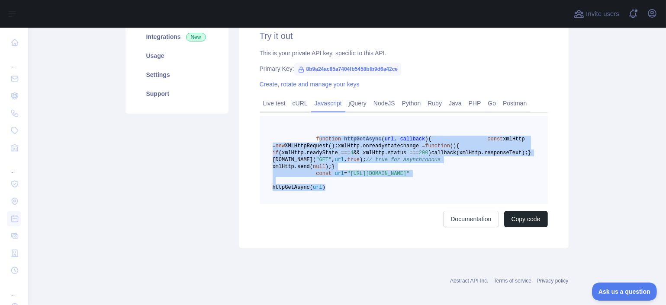 The height and width of the screenshot is (305, 666). I want to click on button: Copy code, so click(526, 219).